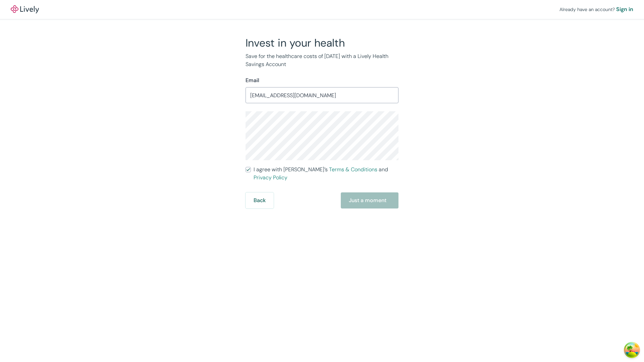 The height and width of the screenshot is (362, 644). I want to click on label: Email, so click(252, 80).